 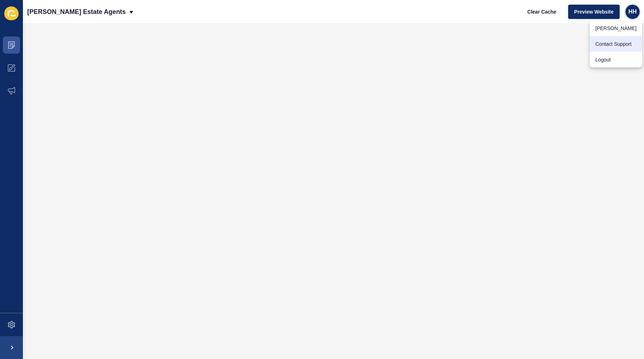 What do you see at coordinates (616, 59) in the screenshot?
I see `a: Logout` at bounding box center [616, 59].